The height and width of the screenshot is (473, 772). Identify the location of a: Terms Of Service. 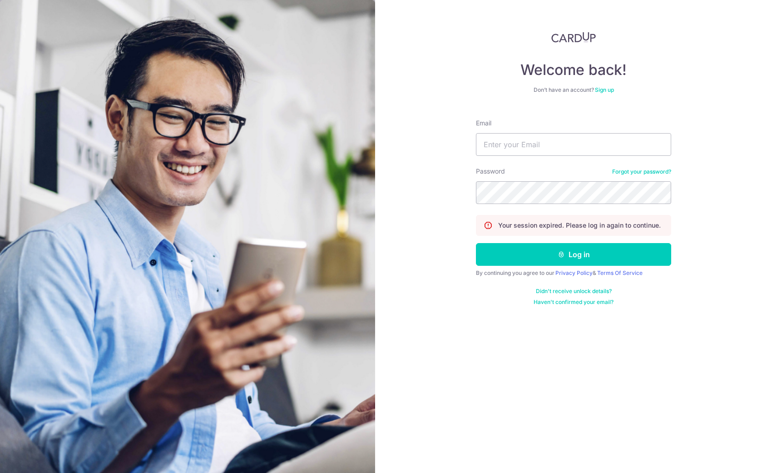
(620, 272).